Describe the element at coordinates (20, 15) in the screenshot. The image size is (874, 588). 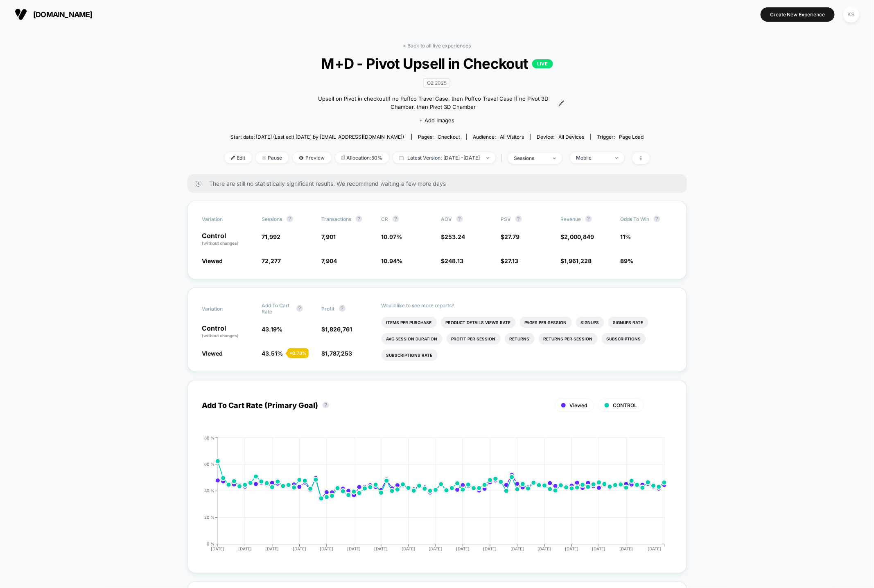
I see `img: Visually logo` at that location.